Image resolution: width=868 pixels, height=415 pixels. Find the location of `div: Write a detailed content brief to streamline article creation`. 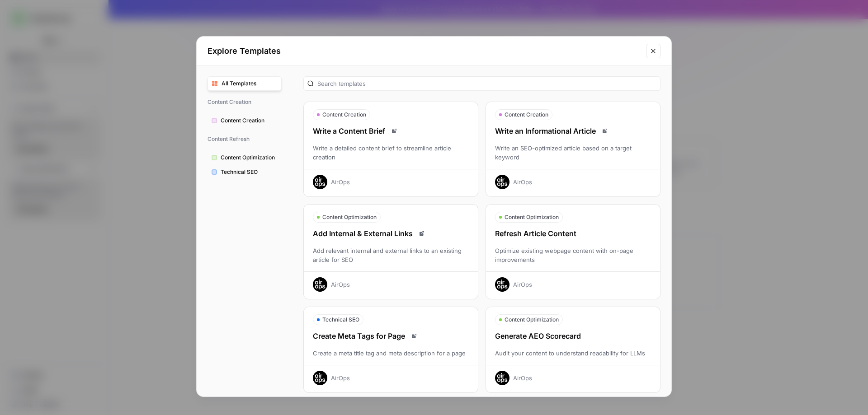

div: Write a detailed content brief to streamline article creation is located at coordinates (390, 153).